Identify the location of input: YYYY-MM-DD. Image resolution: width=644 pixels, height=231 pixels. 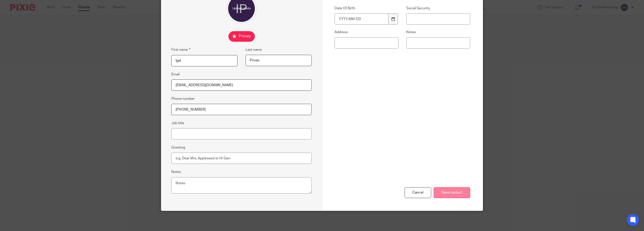
(362, 19).